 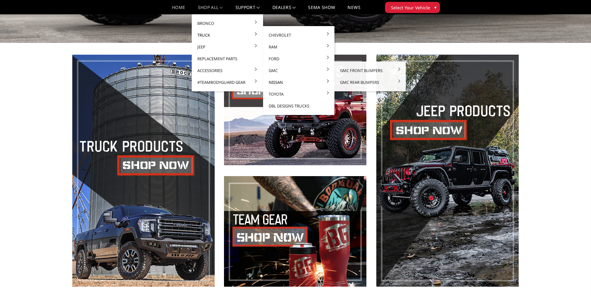 I want to click on a: Chevrolet, so click(x=299, y=35).